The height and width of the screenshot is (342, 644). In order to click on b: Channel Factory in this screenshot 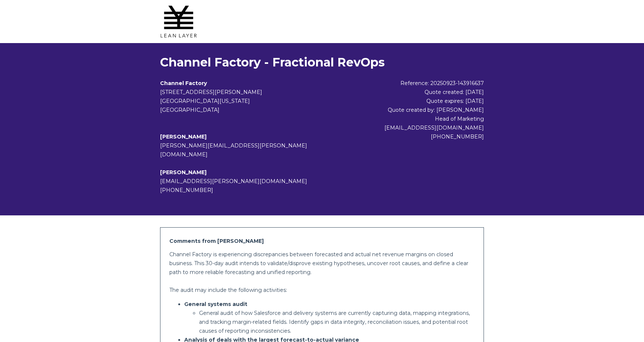, I will do `click(183, 83)`.